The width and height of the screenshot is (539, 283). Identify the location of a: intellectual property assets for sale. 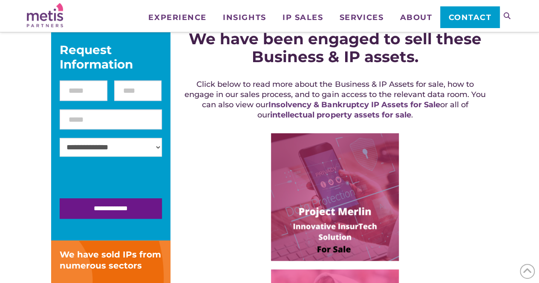
(340, 115).